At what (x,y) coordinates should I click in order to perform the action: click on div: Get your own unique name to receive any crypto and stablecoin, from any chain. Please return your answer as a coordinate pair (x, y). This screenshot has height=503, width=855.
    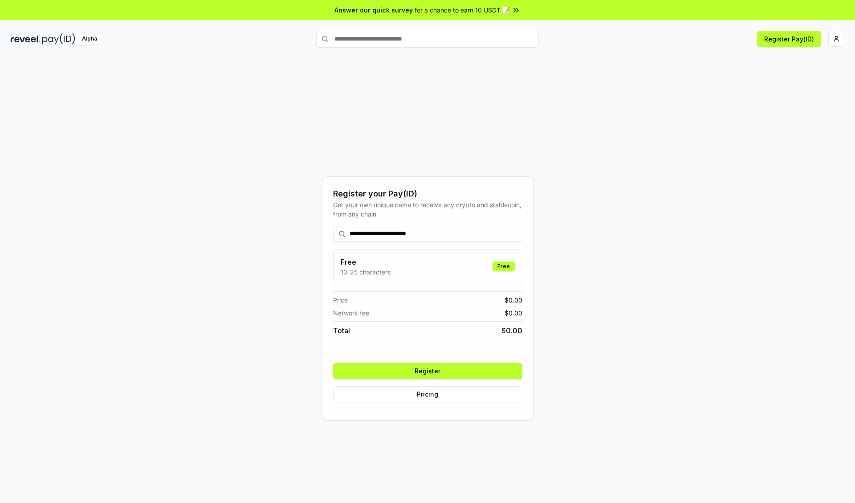
    Looking at the image, I should click on (428, 209).